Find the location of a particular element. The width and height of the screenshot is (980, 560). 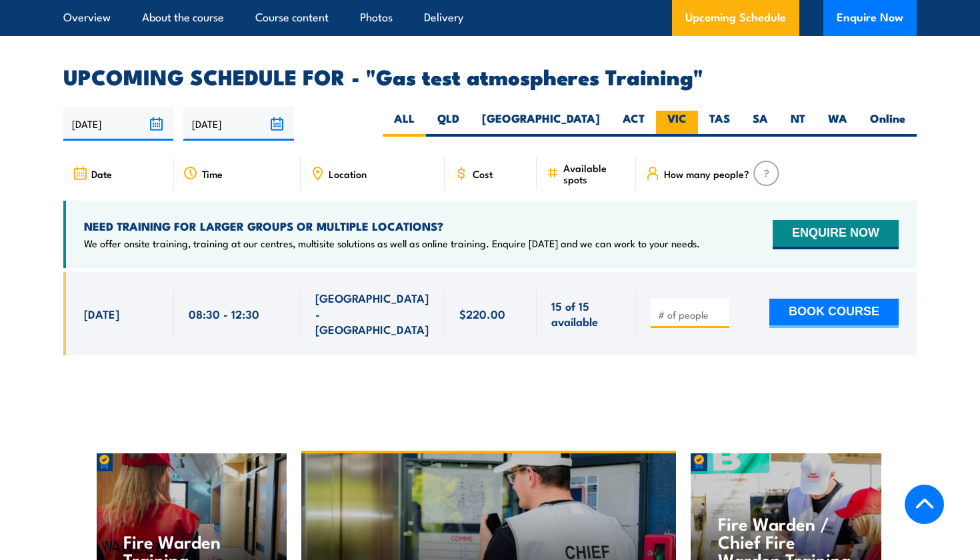

span: 08:30 - 12:30 is located at coordinates (224, 313).